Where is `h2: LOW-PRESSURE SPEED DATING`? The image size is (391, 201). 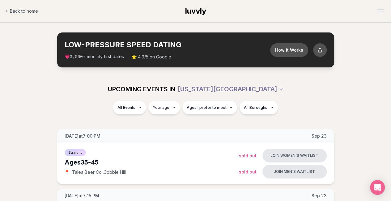 h2: LOW-PRESSURE SPEED DATING is located at coordinates (167, 45).